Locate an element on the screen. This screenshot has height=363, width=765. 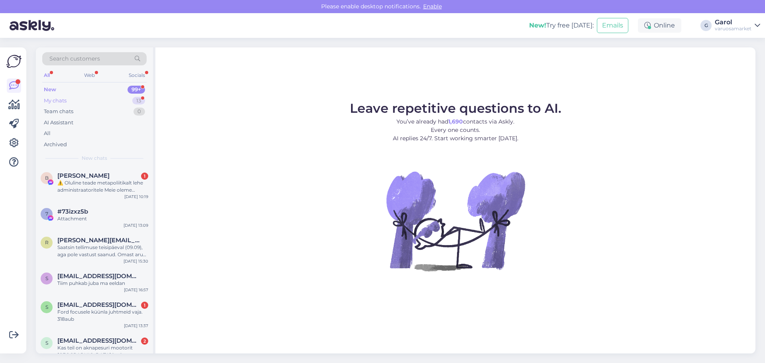
div: Attachment is located at coordinates (103, 219).